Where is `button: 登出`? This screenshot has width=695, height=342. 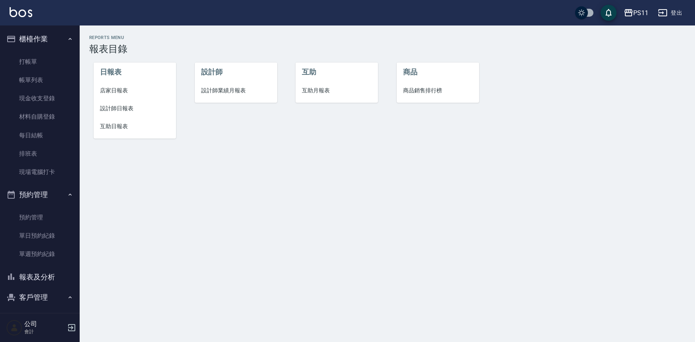 button: 登出 is located at coordinates (670, 13).